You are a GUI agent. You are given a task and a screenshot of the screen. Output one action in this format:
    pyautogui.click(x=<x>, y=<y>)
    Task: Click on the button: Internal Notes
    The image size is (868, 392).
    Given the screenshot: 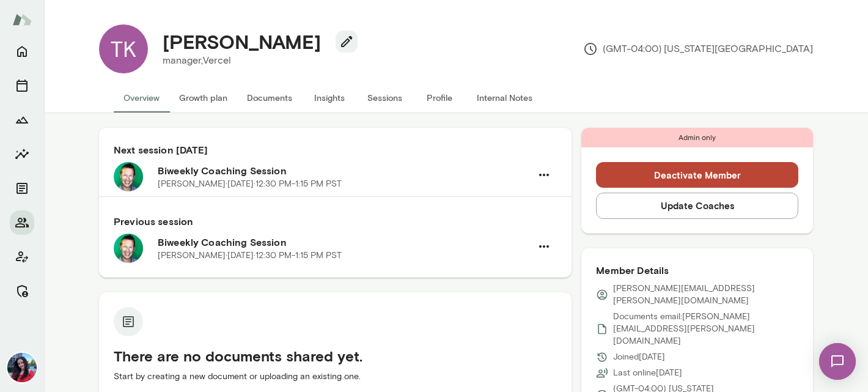 What is the action you would take?
    pyautogui.click(x=504, y=98)
    